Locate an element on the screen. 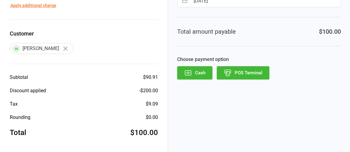 This screenshot has width=350, height=152. button: Cash is located at coordinates (195, 73).